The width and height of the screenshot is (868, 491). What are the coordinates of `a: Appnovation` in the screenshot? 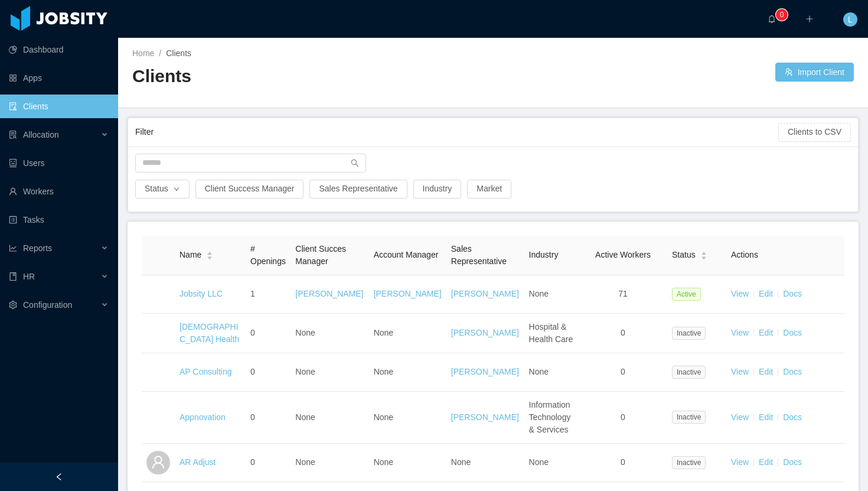 It's located at (202, 417).